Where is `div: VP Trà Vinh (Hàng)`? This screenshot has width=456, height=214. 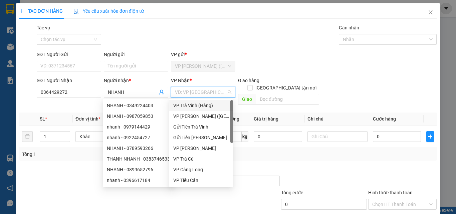
div: VP Trà Vinh (Hàng) is located at coordinates (201, 105).